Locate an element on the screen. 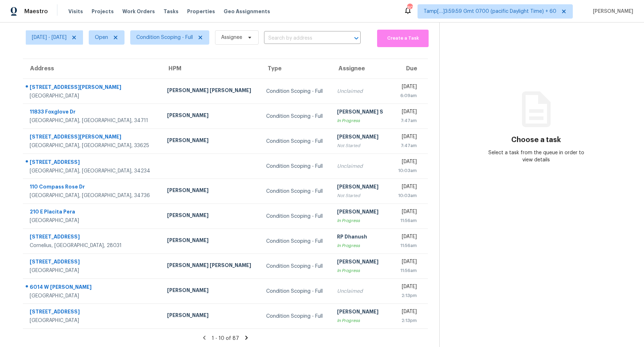  span: Projects is located at coordinates (103, 11).